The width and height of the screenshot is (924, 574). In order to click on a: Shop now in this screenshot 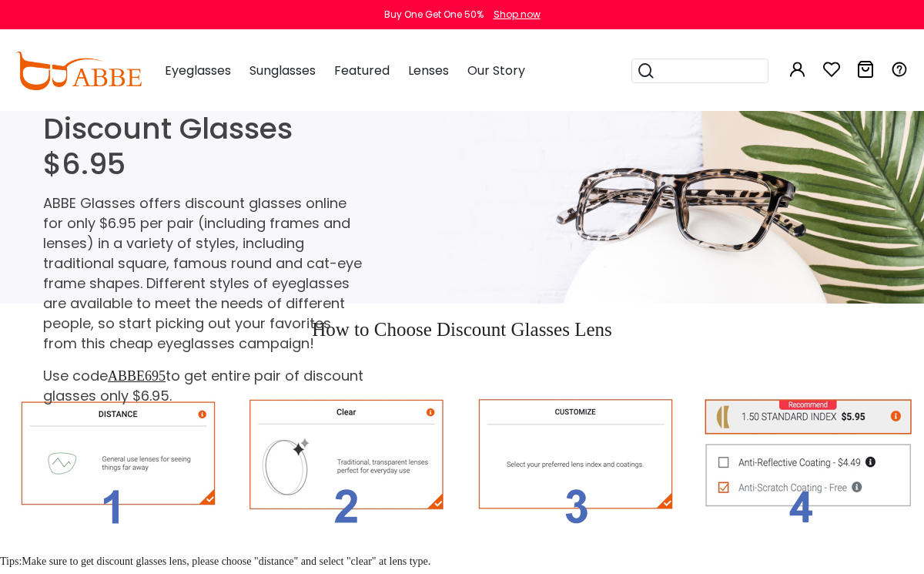, I will do `click(513, 14)`.